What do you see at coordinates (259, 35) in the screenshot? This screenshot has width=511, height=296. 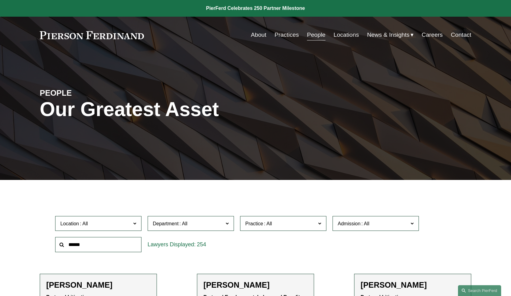 I see `a: About` at bounding box center [259, 35].